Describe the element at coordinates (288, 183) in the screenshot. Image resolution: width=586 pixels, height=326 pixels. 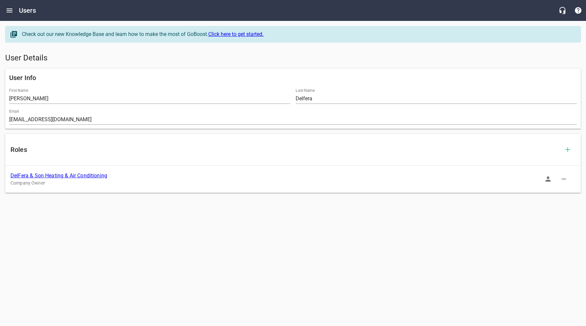
I see `p: Company Owner` at that location.